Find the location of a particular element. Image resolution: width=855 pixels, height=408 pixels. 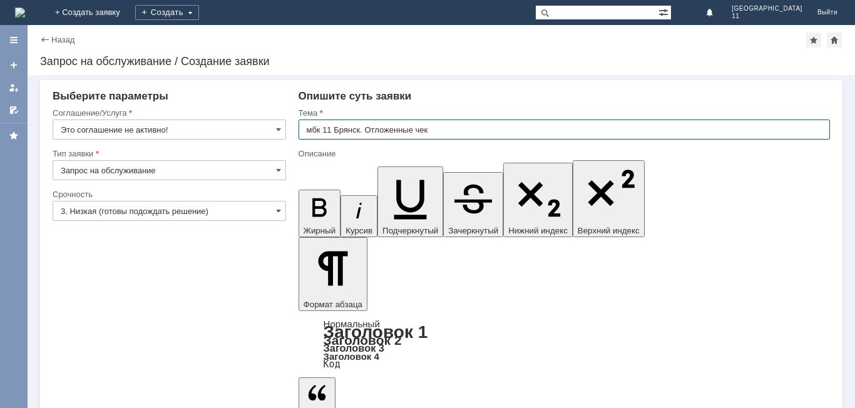

button: Формат абзаца is located at coordinates (333, 274).